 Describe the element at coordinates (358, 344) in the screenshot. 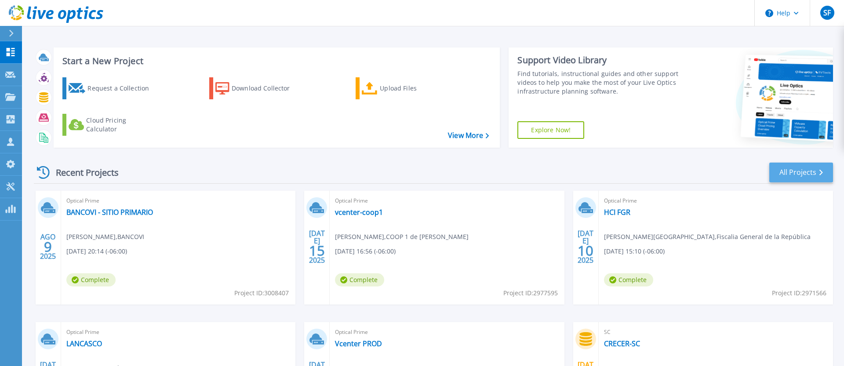

I see `a: Vcenter PROD` at that location.